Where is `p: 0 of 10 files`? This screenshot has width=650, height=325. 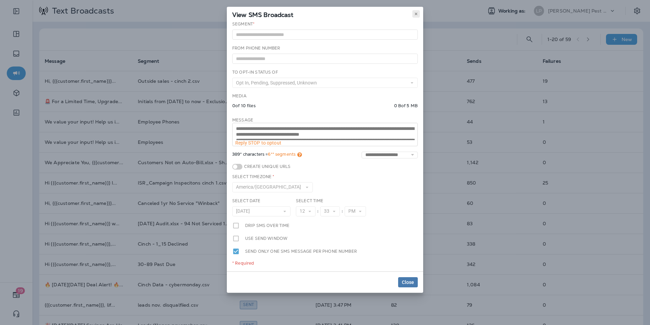
p: 0 of 10 files is located at coordinates (244, 106).